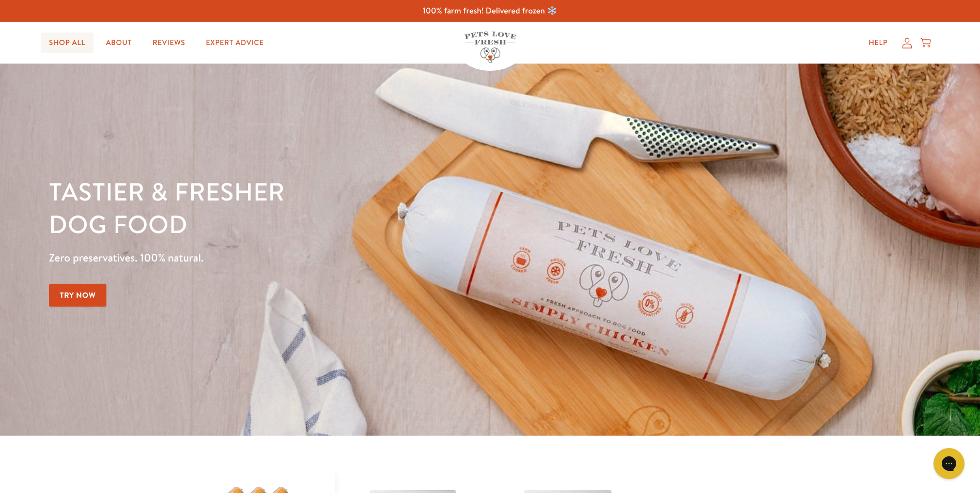 This screenshot has width=980, height=493. What do you see at coordinates (21, 19) in the screenshot?
I see `button: Gorgias live chat` at bounding box center [21, 19].